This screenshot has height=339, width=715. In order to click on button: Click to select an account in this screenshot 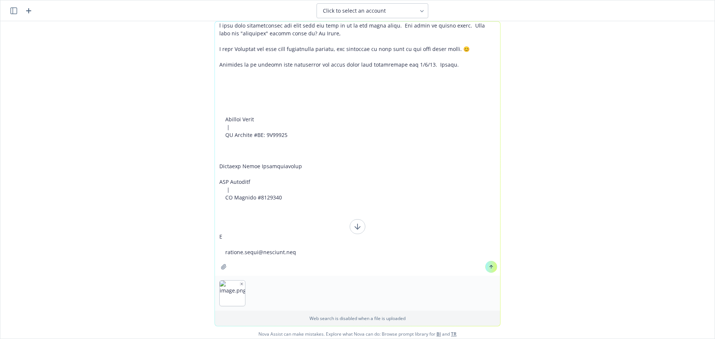, I will do `click(373, 11)`.